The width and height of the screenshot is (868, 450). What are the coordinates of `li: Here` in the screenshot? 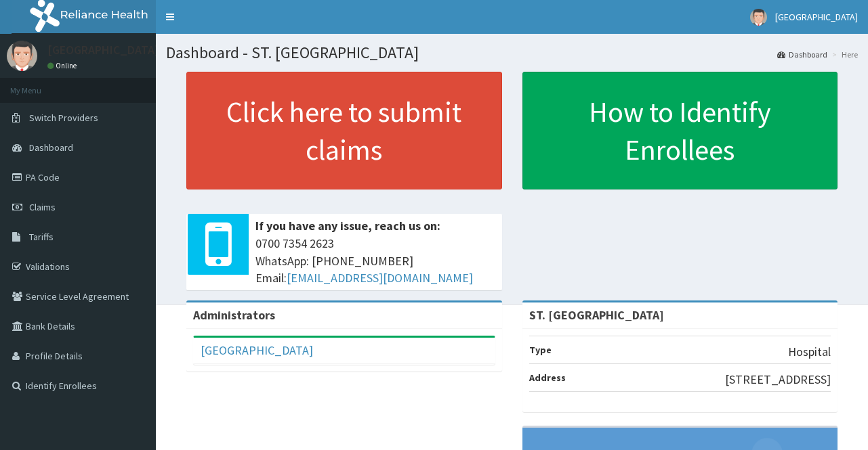 It's located at (843, 54).